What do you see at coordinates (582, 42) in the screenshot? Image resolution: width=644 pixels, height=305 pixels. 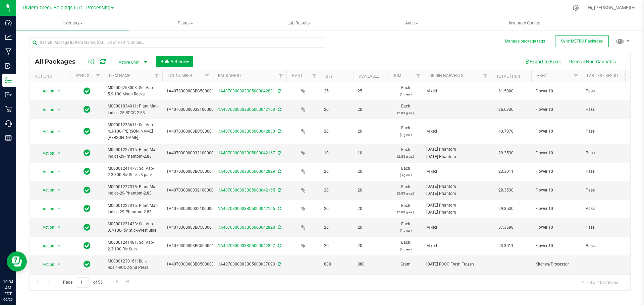 I see `span: Sync METRC Packages` at bounding box center [582, 42].